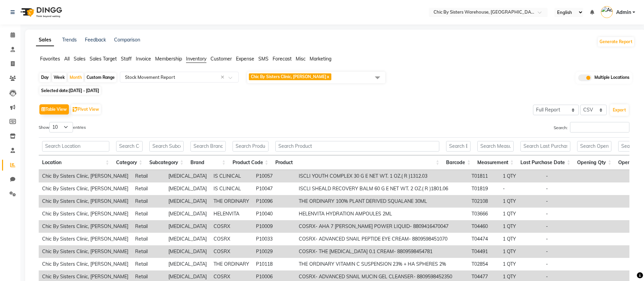  I want to click on input: Search Opening Qty, so click(594, 146).